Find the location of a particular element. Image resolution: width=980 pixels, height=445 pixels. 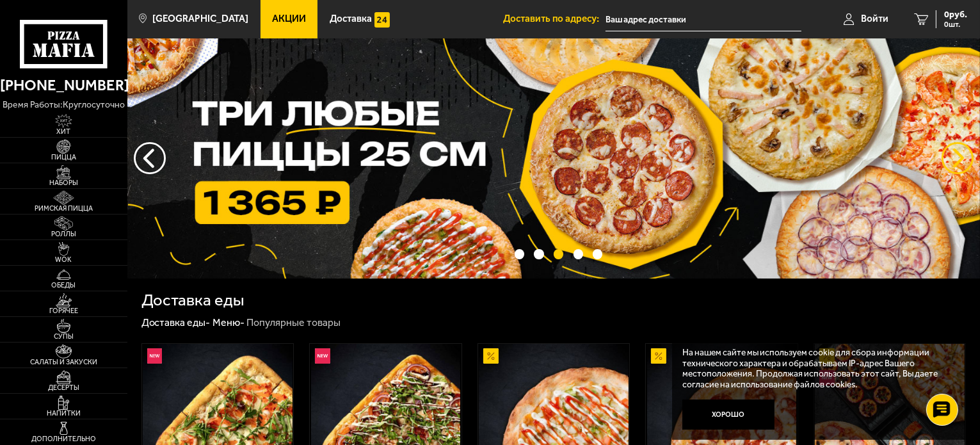

img: 15daf4d41897b9f0e9f617042186c801.svg is located at coordinates (382, 20).